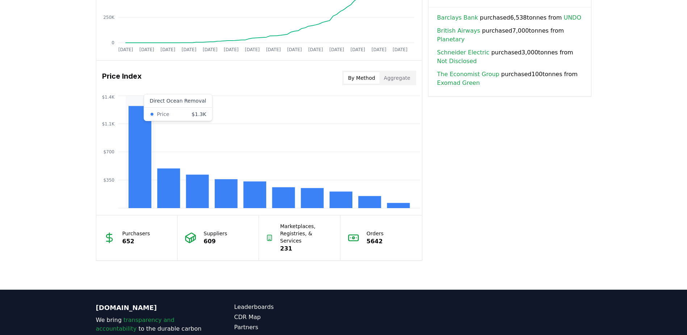  What do you see at coordinates (451, 39) in the screenshot?
I see `a: Planetary` at bounding box center [451, 39].